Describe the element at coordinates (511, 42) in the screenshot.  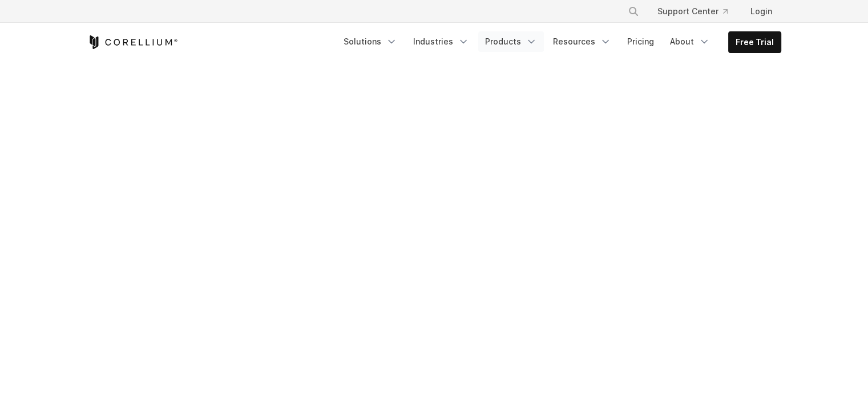
I see `a: Products` at that location.